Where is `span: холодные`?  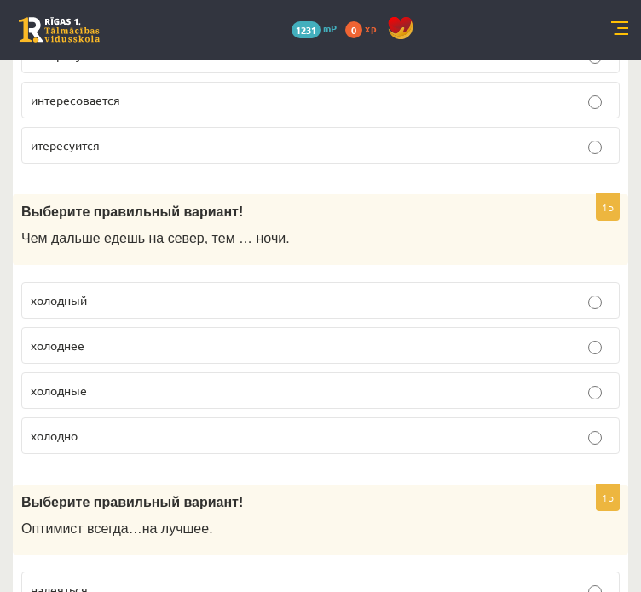 span: холодные is located at coordinates (59, 390).